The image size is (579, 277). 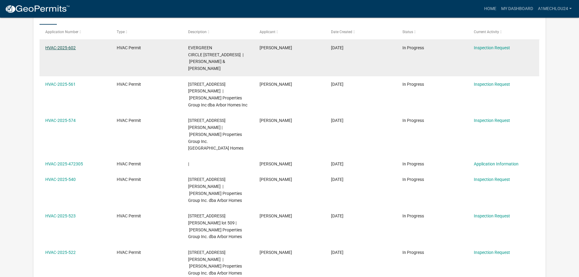 What do you see at coordinates (215, 190) in the screenshot?
I see `span: 7995 Stacy Springs Blvd. | Clayton Properties Group Inc. dba Arbor Homes` at bounding box center [215, 190].